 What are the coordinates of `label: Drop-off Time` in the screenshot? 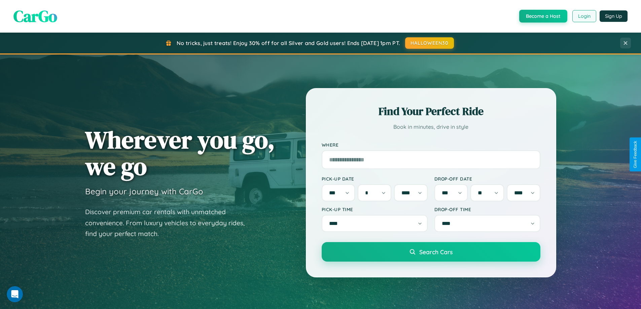 It's located at (487, 209).